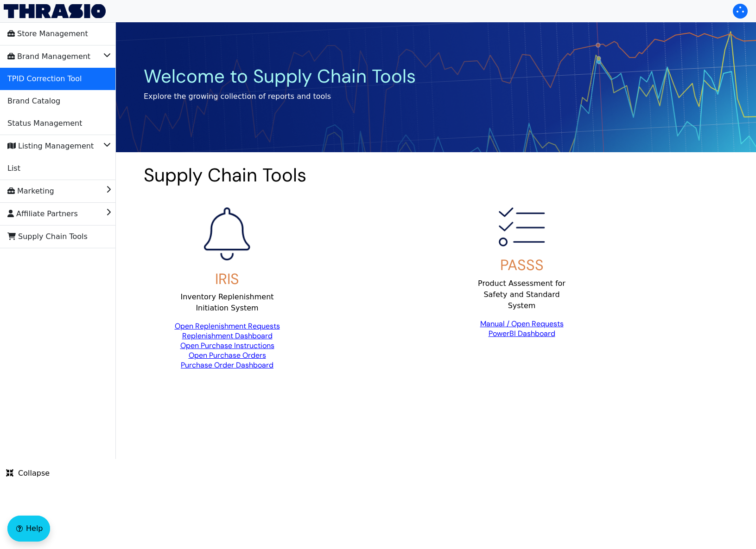  Describe the element at coordinates (227, 302) in the screenshot. I see `p: Inventory Replenishment Initiation System` at that location.